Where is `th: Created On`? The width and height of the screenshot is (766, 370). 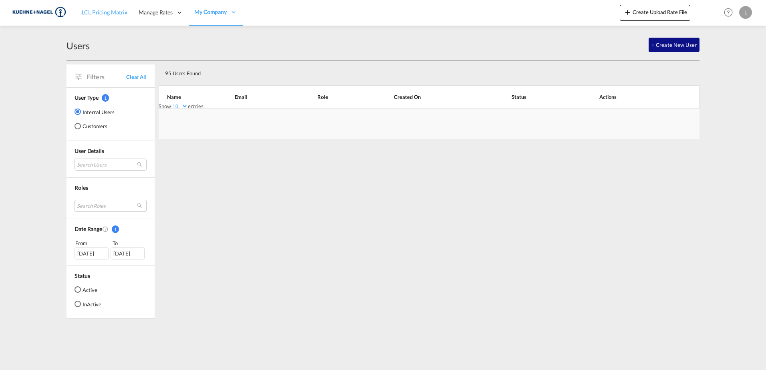 th: Created On is located at coordinates (433, 97).